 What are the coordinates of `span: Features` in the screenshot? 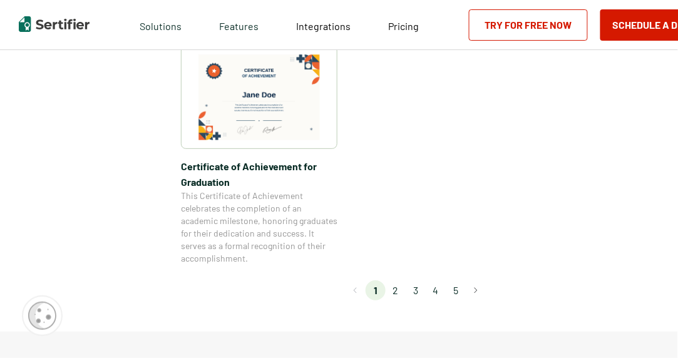 It's located at (239, 24).